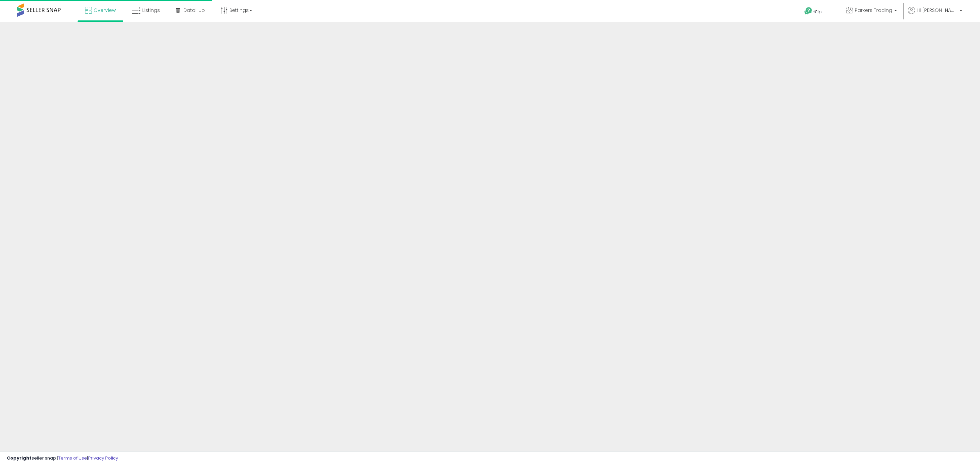  What do you see at coordinates (105, 10) in the screenshot?
I see `span: Overview` at bounding box center [105, 10].